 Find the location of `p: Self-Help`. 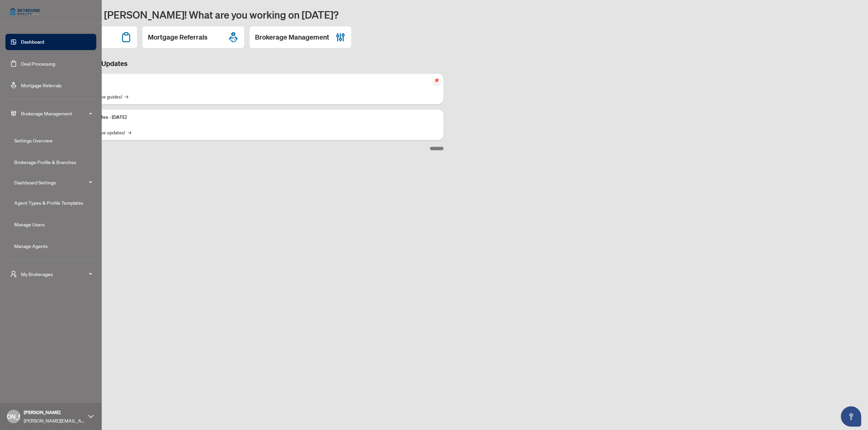

p: Self-Help is located at coordinates (254, 82).